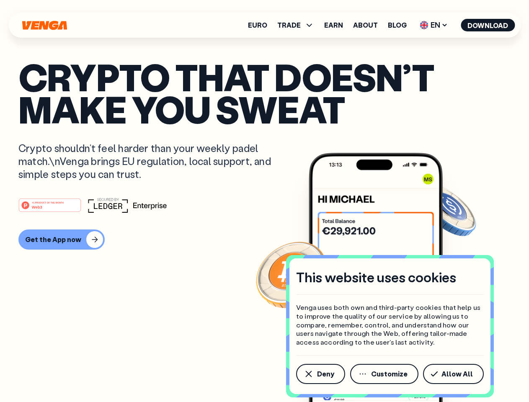 This screenshot has width=529, height=402. What do you see at coordinates (44, 25) in the screenshot?
I see `svg: Home` at bounding box center [44, 25].